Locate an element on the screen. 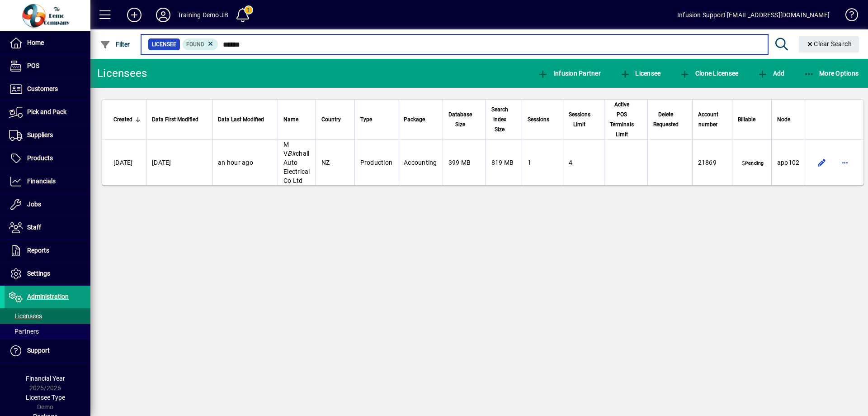 Image resolution: width=868 pixels, height=416 pixels. a: Jobs is located at coordinates (47, 205).